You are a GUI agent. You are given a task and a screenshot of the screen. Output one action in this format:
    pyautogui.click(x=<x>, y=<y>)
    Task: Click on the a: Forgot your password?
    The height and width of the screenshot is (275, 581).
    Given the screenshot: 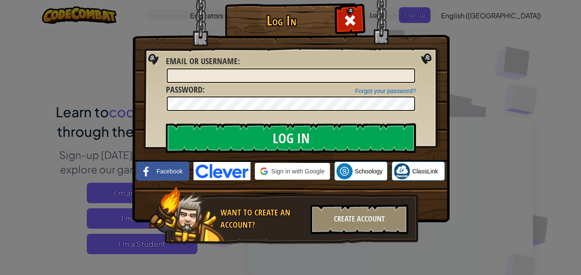 What is the action you would take?
    pyautogui.click(x=385, y=91)
    